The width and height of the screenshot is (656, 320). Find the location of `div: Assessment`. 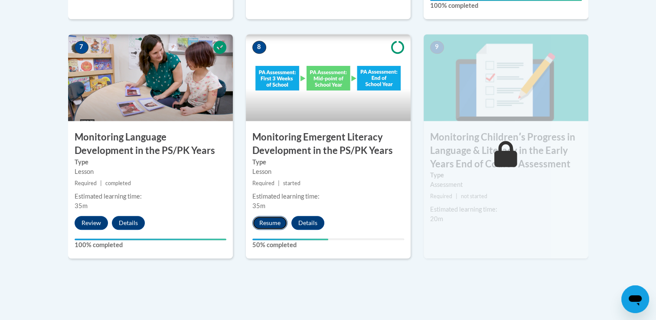

div: Assessment is located at coordinates (506, 185).